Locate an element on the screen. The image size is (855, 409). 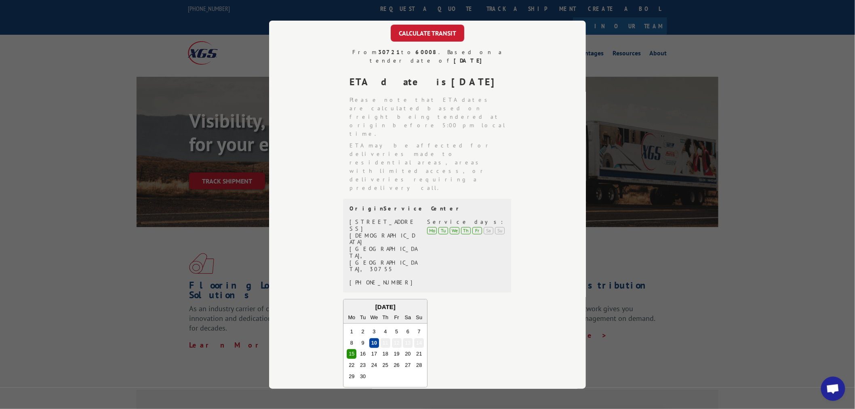
div: From to . Based on a tender date of is located at coordinates (427, 57).